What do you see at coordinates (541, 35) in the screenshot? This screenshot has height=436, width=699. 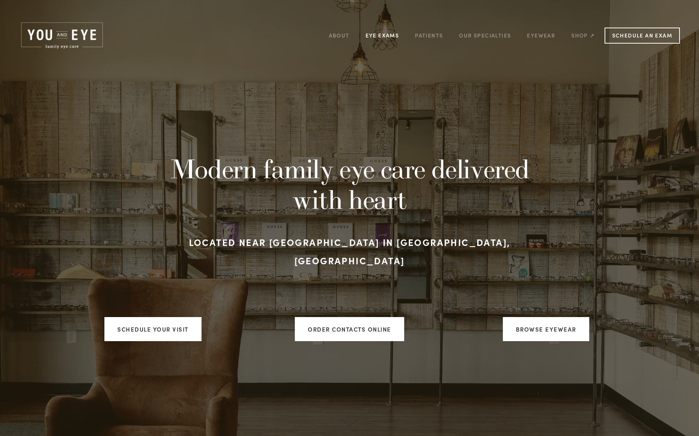 I see `a: Eyewear` at bounding box center [541, 35].